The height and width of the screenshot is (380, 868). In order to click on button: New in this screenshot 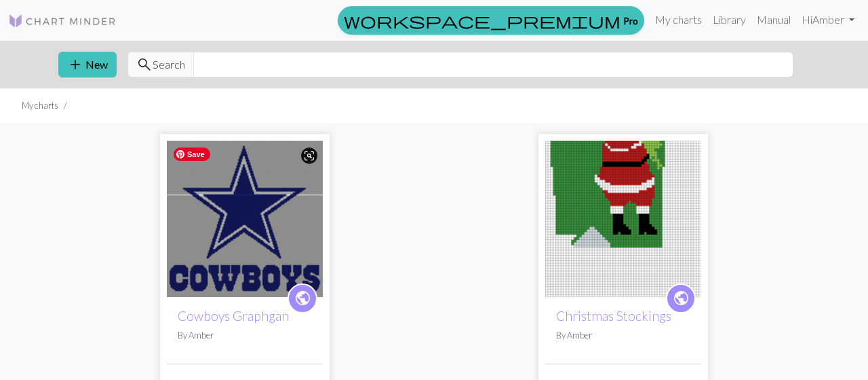, I will do `click(88, 64)`.